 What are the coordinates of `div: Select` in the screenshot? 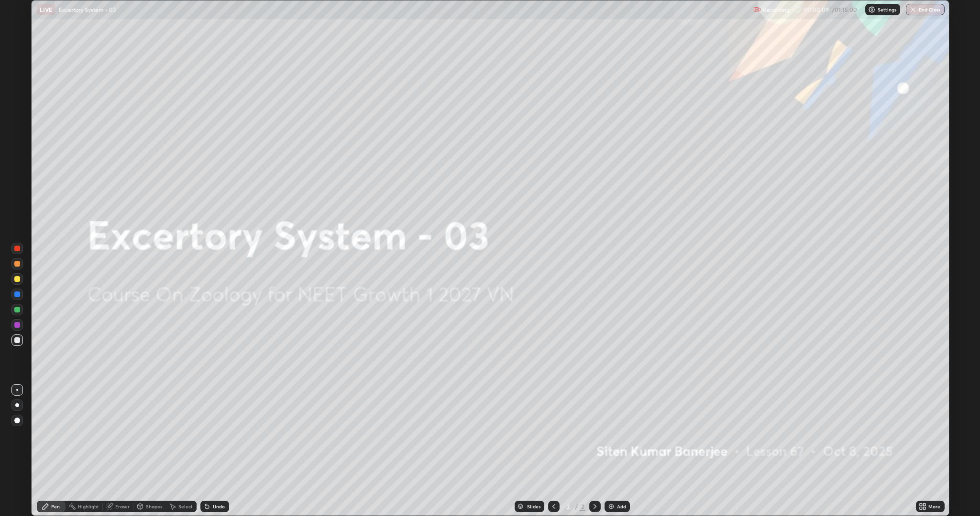 It's located at (186, 506).